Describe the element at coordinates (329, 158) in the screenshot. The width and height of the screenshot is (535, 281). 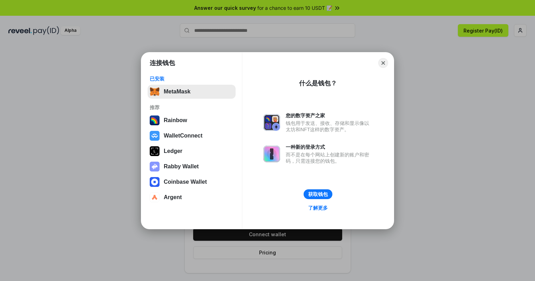
I see `div: 而不是在每个网站上创建新的账户和密码，只需连接您的钱包。` at that location.